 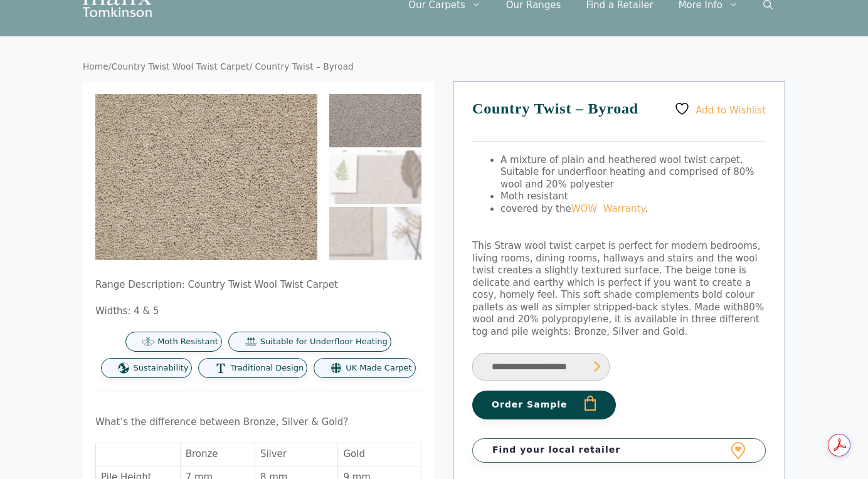 What do you see at coordinates (619, 450) in the screenshot?
I see `a: Find your local retailer` at bounding box center [619, 450].